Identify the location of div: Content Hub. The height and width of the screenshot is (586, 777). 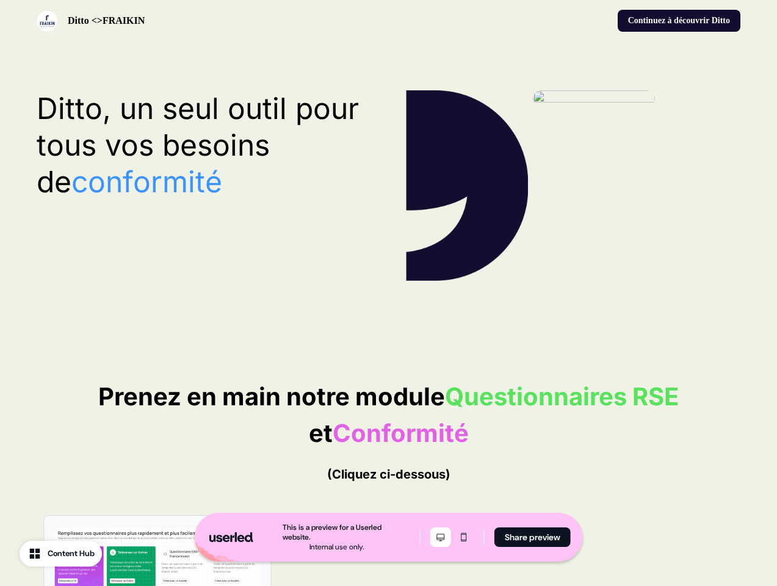
(71, 553).